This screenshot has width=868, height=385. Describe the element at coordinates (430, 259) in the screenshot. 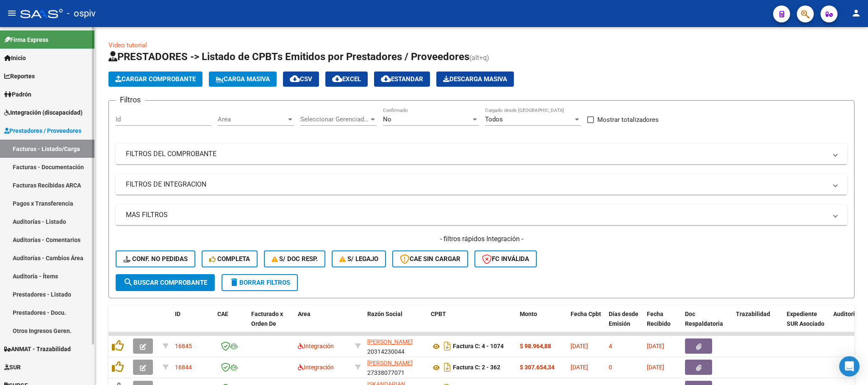

I see `span: CAE SIN CARGAR` at that location.